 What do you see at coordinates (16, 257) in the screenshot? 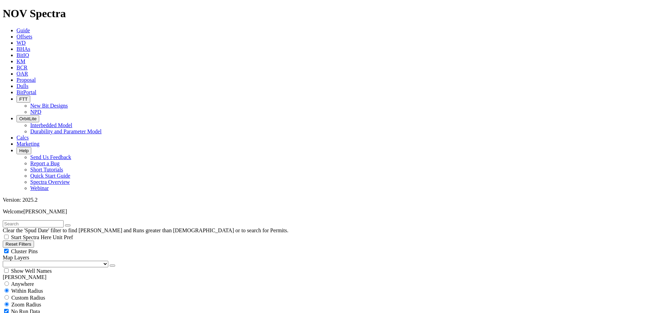
I see `span: Map Layers` at bounding box center [16, 257].